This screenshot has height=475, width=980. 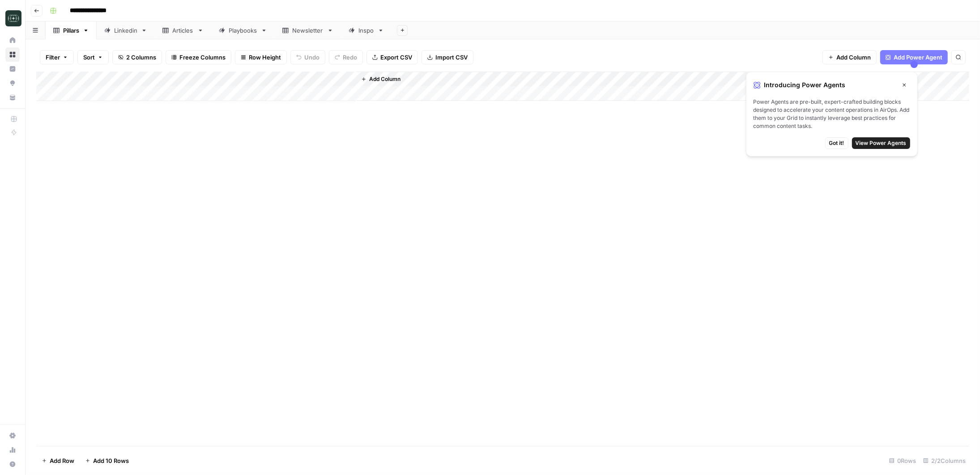 What do you see at coordinates (832, 114) in the screenshot?
I see `span: Power Agents are pre-built, expert-crafted building blocks designed to accelerate your content op...` at bounding box center [832, 114].